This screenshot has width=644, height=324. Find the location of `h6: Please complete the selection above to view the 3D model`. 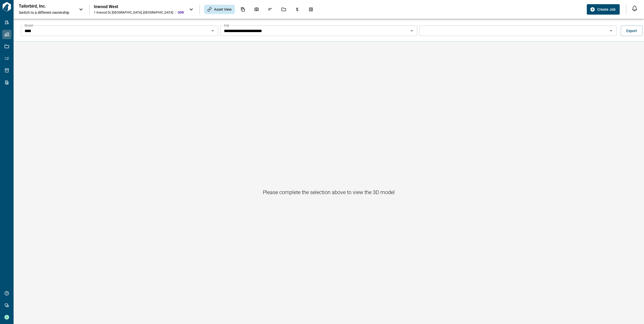

h6: Please complete the selection above to view the 3D model is located at coordinates (329, 192).